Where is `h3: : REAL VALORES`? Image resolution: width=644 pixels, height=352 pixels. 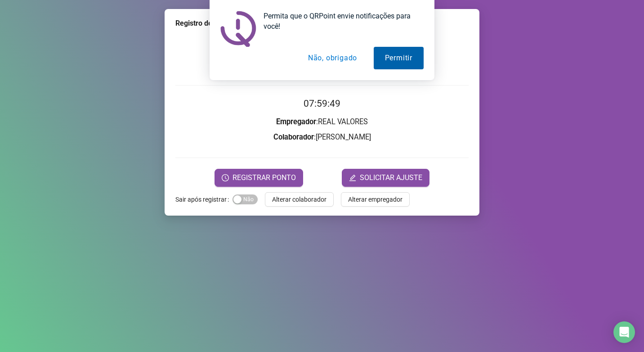 h3: : REAL VALORES is located at coordinates (322, 122).